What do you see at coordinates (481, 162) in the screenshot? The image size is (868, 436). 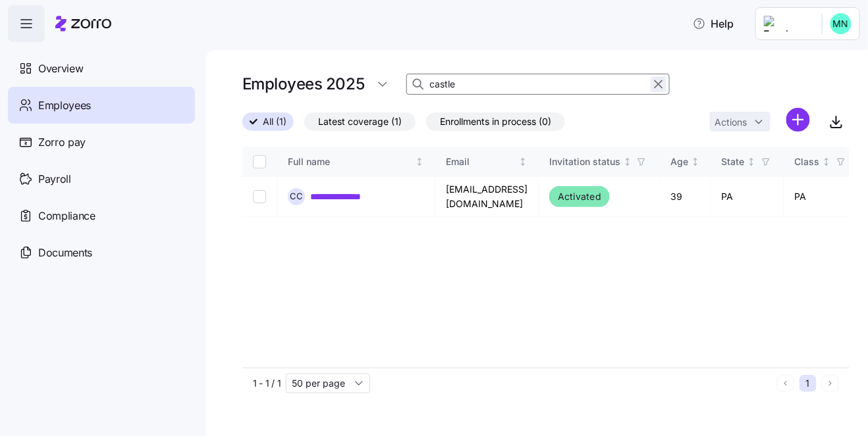 I see `div: Email` at bounding box center [481, 162].